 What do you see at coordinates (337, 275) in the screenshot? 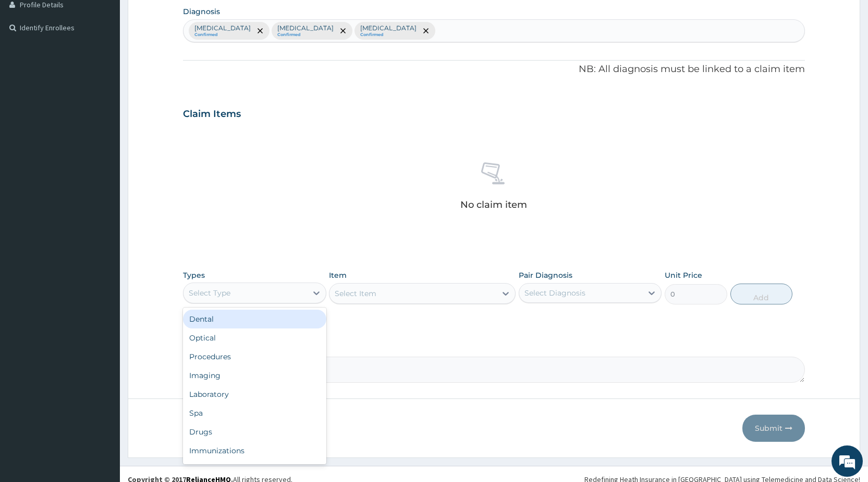
I see `label: Item` at bounding box center [337, 275].